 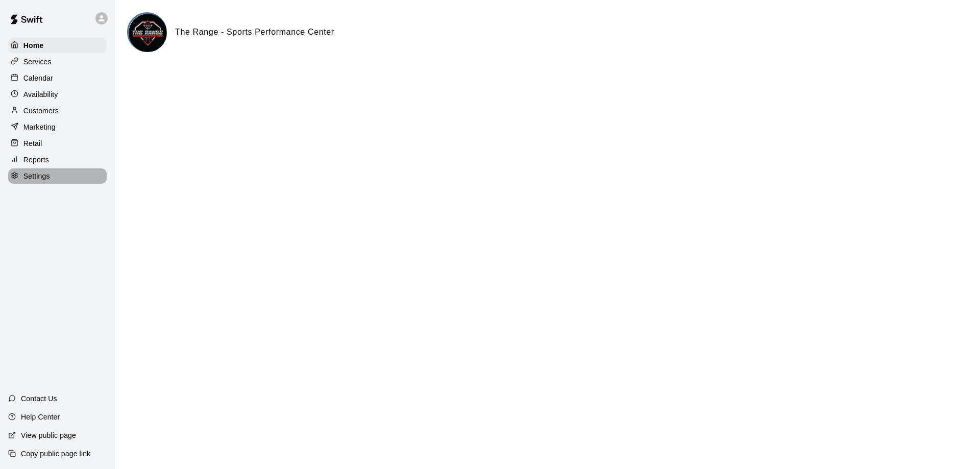 What do you see at coordinates (40, 417) in the screenshot?
I see `p: Help Center` at bounding box center [40, 417].